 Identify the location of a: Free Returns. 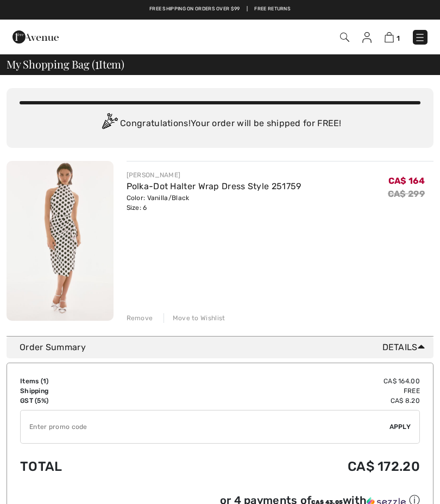
(272, 9).